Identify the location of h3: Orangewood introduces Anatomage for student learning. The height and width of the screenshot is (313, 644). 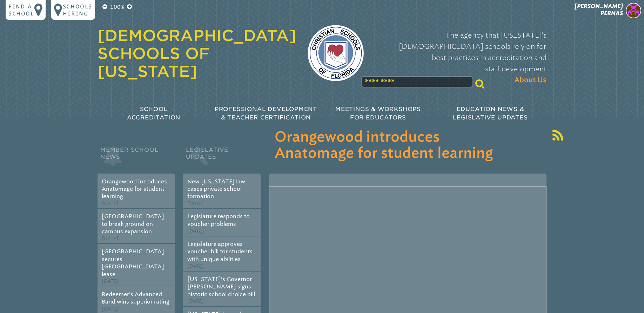
(407, 145).